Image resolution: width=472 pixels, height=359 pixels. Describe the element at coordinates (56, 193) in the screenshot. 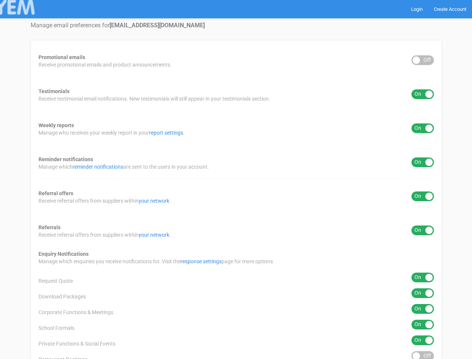

I see `strong: Referral offers` at that location.